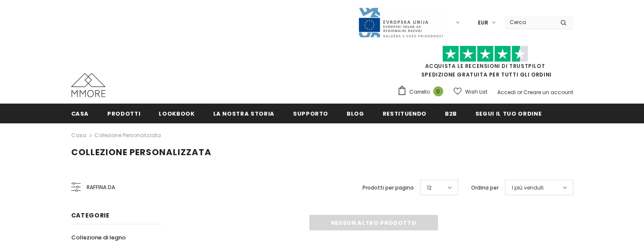 The width and height of the screenshot is (644, 245). What do you see at coordinates (470, 91) in the screenshot?
I see `a: Wish List` at bounding box center [470, 91].